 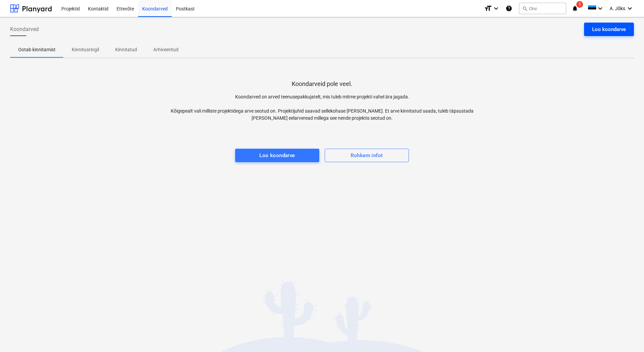 What do you see at coordinates (367, 155) in the screenshot?
I see `button: Rohkem infot` at bounding box center [367, 155].